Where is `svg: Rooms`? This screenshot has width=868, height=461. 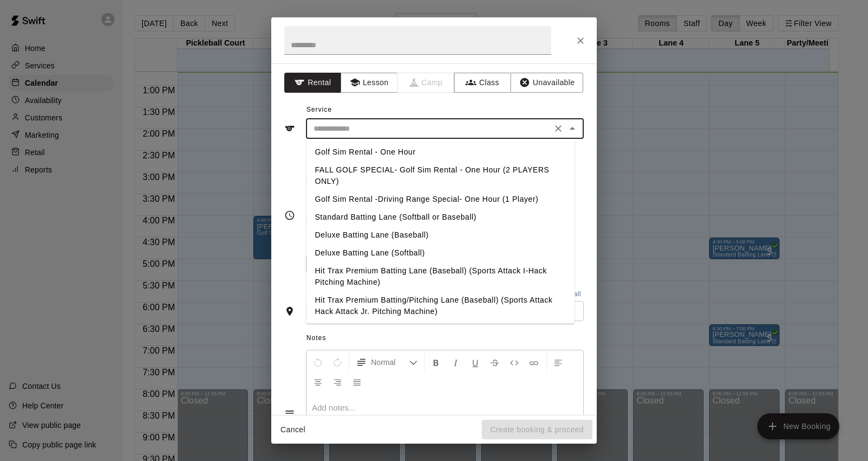 svg: Rooms is located at coordinates (290, 312).